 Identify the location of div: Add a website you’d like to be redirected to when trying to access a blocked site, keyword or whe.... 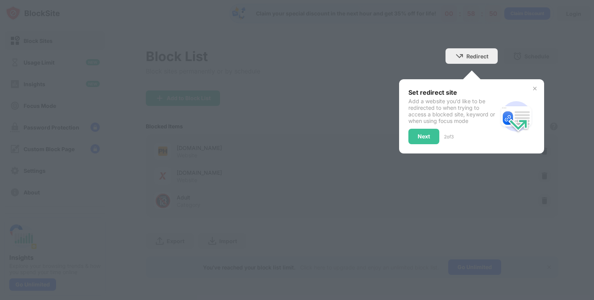
(452, 111).